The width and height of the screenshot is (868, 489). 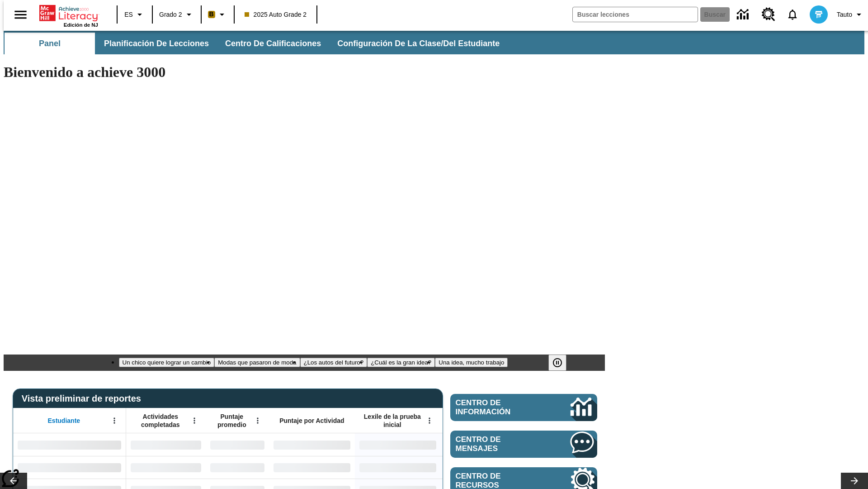 I want to click on span: Vista preliminar de reportes, so click(x=84, y=398).